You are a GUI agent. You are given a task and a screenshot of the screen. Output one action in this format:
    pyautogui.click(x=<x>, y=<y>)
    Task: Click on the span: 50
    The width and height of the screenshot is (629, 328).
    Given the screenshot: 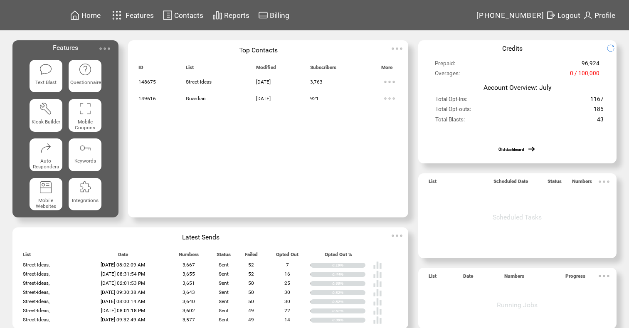 What is the action you would take?
    pyautogui.click(x=251, y=292)
    